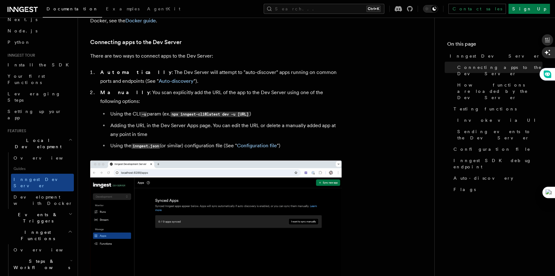  What do you see at coordinates (477, 9) in the screenshot?
I see `a: Contact sales` at bounding box center [477, 9].